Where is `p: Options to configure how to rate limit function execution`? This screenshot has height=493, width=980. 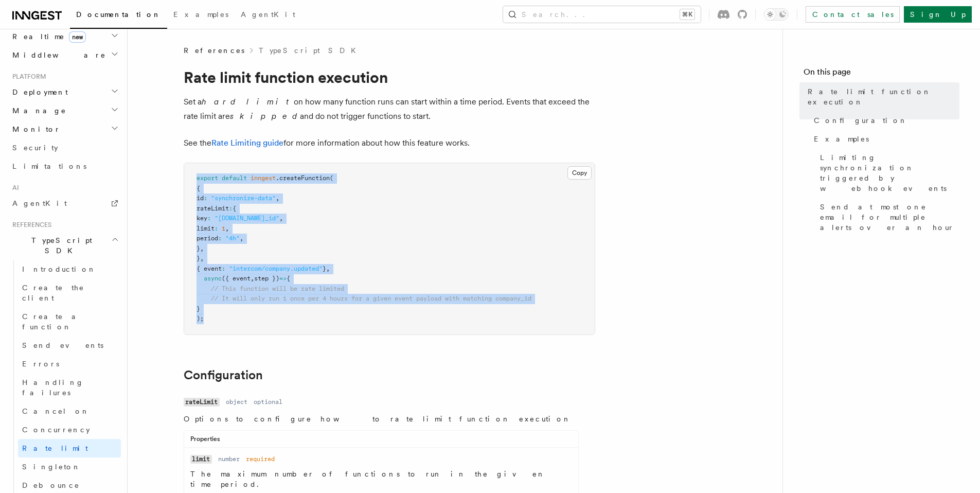
p: Options to configure how to rate limit function execution is located at coordinates (382, 418).